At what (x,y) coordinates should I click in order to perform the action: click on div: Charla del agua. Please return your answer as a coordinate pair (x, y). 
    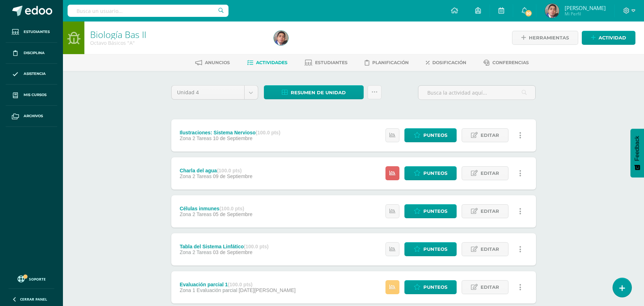
    Looking at the image, I should click on (216, 171).